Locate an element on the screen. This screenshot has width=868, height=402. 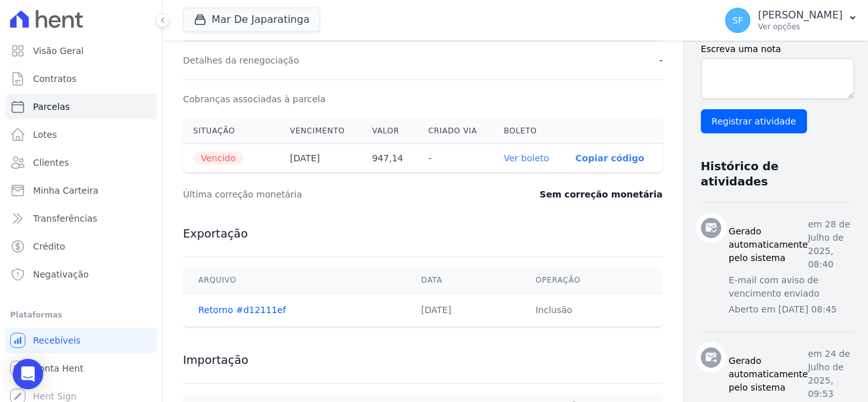
th: Boleto is located at coordinates (529, 131).